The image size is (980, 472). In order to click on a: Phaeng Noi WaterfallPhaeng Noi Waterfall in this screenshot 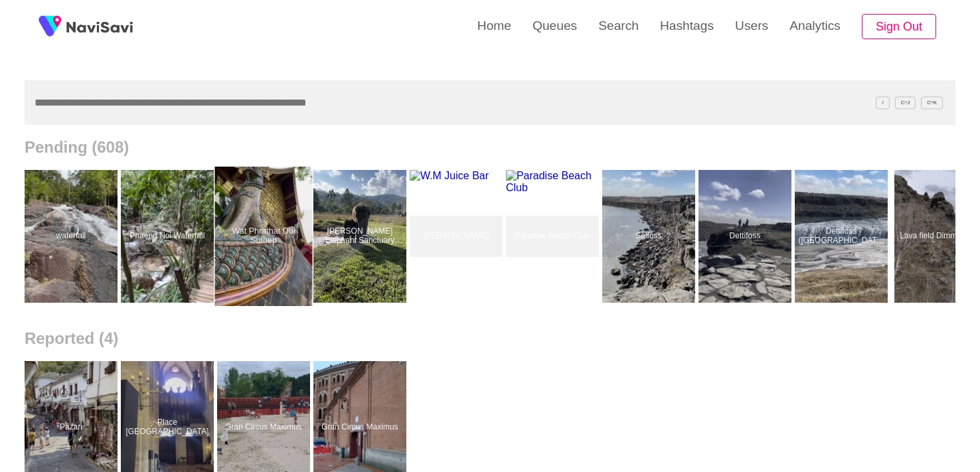, I will do `click(168, 236)`.